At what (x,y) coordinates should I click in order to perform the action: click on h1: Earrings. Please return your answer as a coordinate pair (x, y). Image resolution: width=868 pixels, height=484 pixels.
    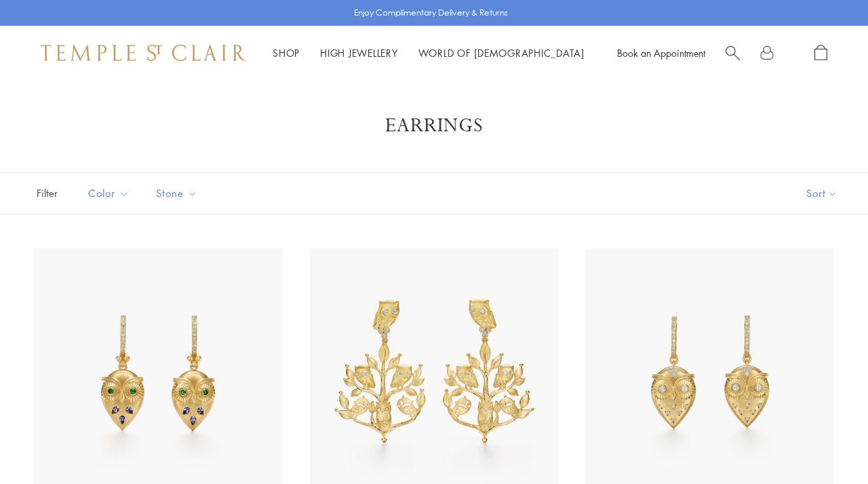
    Looking at the image, I should click on (434, 126).